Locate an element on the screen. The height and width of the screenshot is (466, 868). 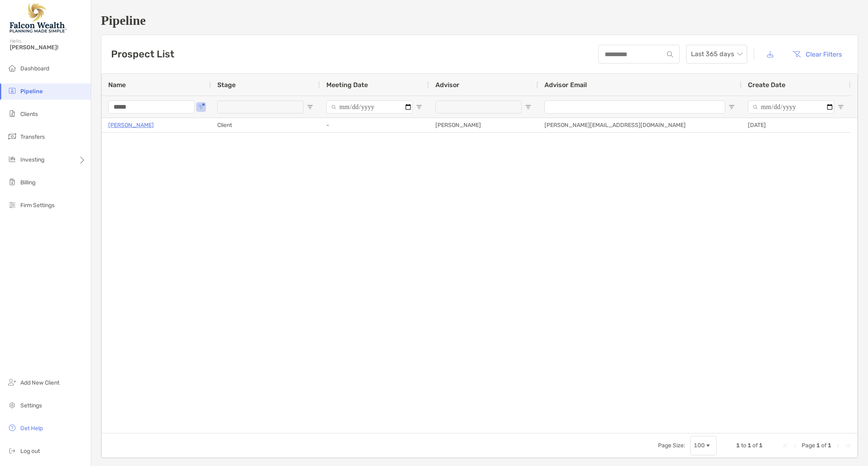
img: dashboard icon is located at coordinates (12, 68).